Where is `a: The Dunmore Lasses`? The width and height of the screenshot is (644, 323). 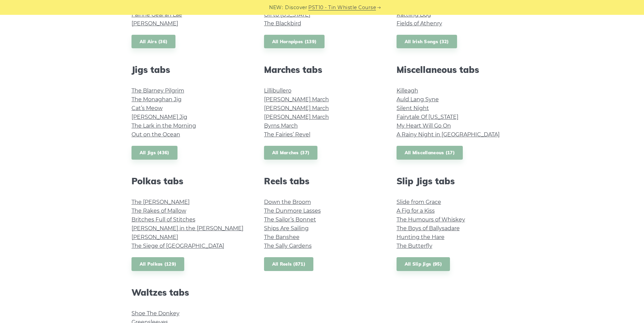
a: The Dunmore Lasses is located at coordinates (292, 211).